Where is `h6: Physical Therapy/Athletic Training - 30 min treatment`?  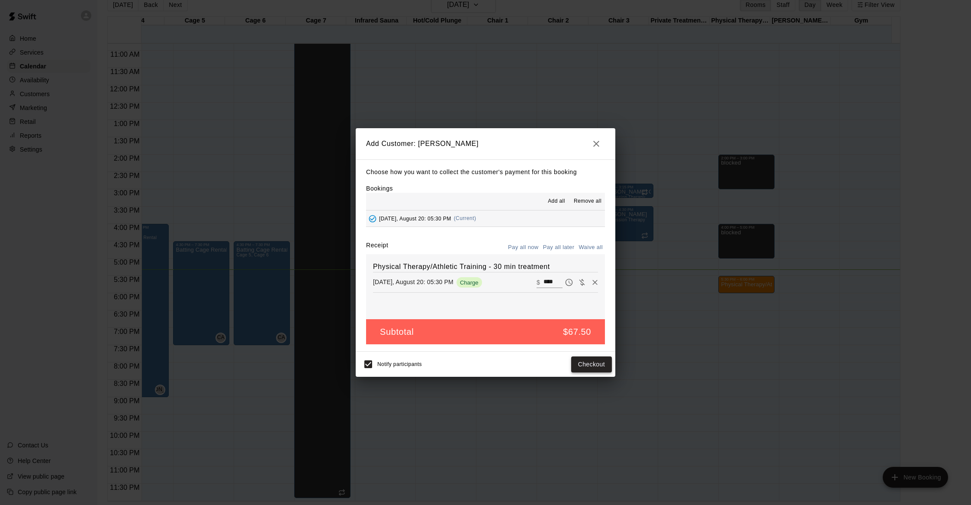 h6: Physical Therapy/Athletic Training - 30 min treatment is located at coordinates (486, 267).